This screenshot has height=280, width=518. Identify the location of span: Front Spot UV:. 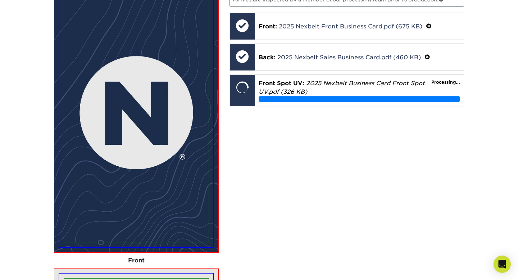
(281, 83).